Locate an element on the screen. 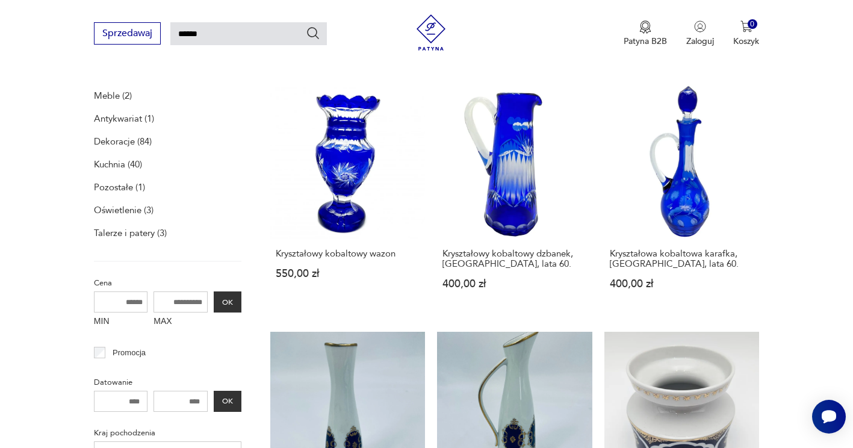 This screenshot has height=448, width=853. a: Kryształowy kobaltowy wazonKryształowy kobaltowy wazon550,00 zł is located at coordinates (347, 198).